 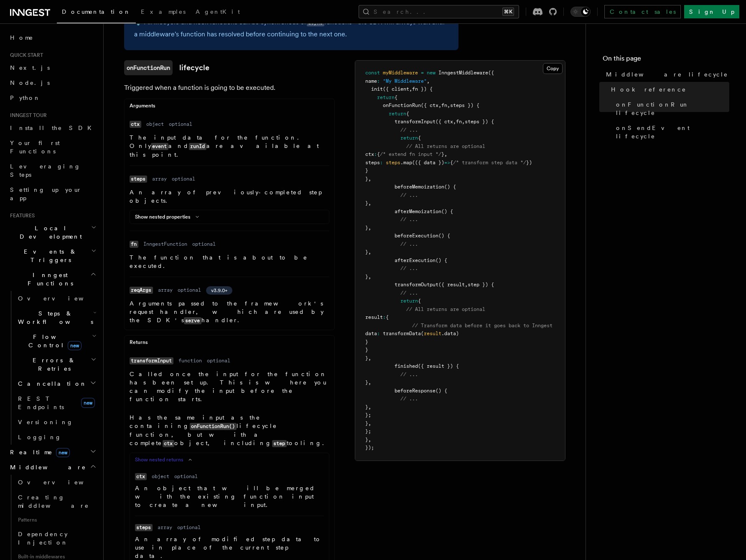 I want to click on a: Install the SDK, so click(x=52, y=128).